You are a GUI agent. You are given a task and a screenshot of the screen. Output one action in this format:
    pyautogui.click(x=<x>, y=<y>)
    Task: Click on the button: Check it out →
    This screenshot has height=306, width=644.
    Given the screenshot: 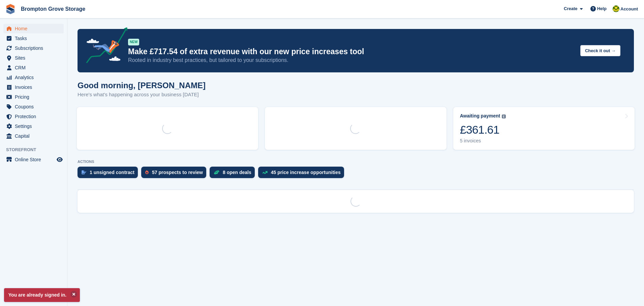 What is the action you would take?
    pyautogui.click(x=600, y=50)
    